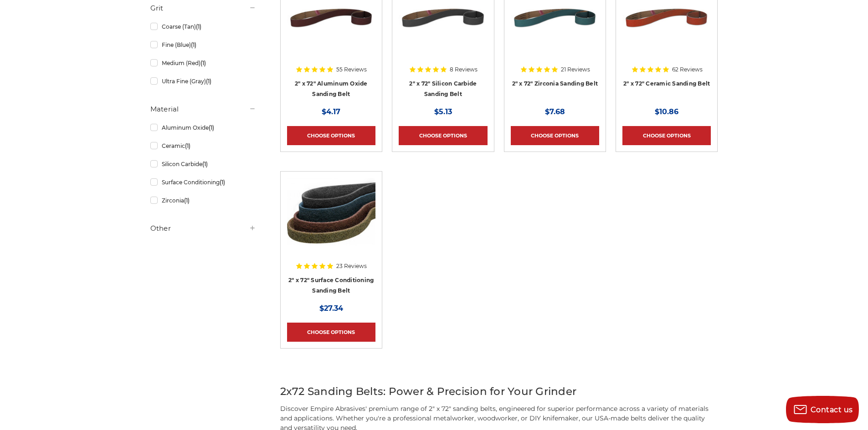 The width and height of the screenshot is (868, 430). Describe the element at coordinates (331, 237) in the screenshot. I see `a: 2"x72" Surface Conditioning Sanding Belts` at that location.